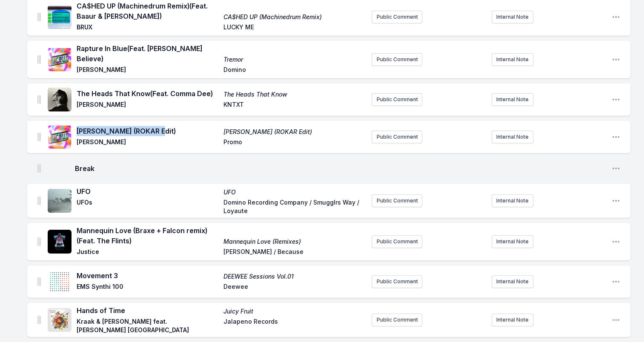  I want to click on span: Domino, so click(294, 71).